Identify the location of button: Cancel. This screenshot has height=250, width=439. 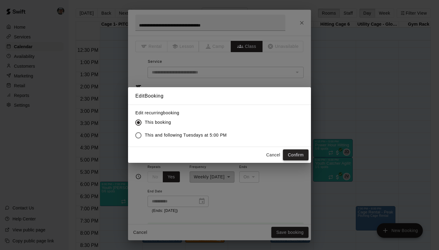
(273, 155).